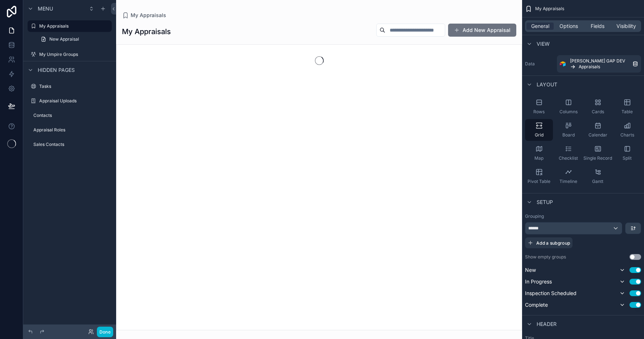 This screenshot has width=644, height=339. Describe the element at coordinates (539, 153) in the screenshot. I see `button: Map` at that location.